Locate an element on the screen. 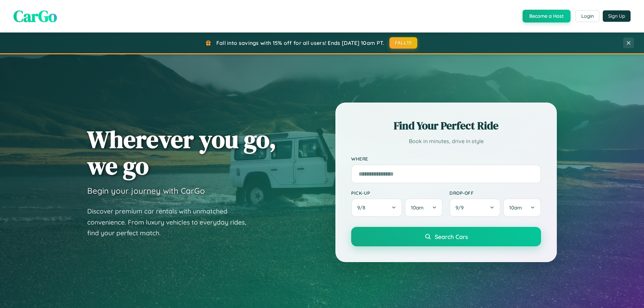  button: Become a Host is located at coordinates (547, 16).